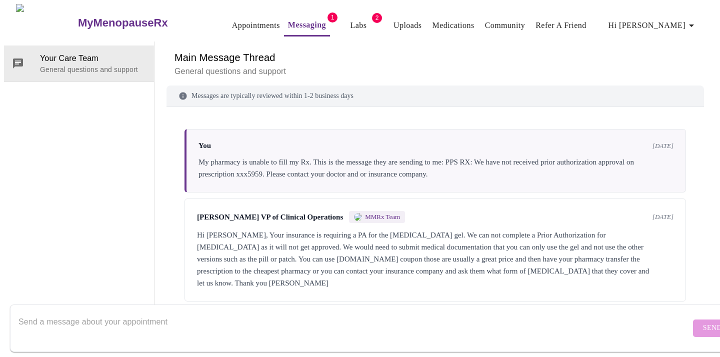  What do you see at coordinates (332, 17) in the screenshot?
I see `span: 1` at bounding box center [332, 17].